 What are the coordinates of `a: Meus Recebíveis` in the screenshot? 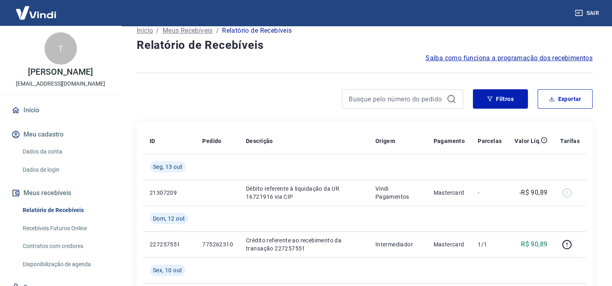 It's located at (188, 31).